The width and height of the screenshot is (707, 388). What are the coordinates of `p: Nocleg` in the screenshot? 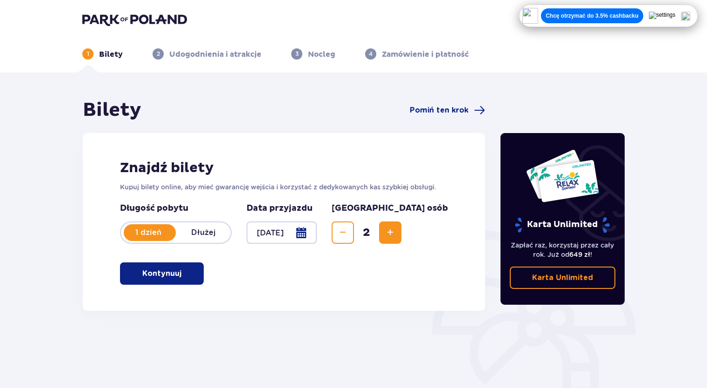 It's located at (321, 54).